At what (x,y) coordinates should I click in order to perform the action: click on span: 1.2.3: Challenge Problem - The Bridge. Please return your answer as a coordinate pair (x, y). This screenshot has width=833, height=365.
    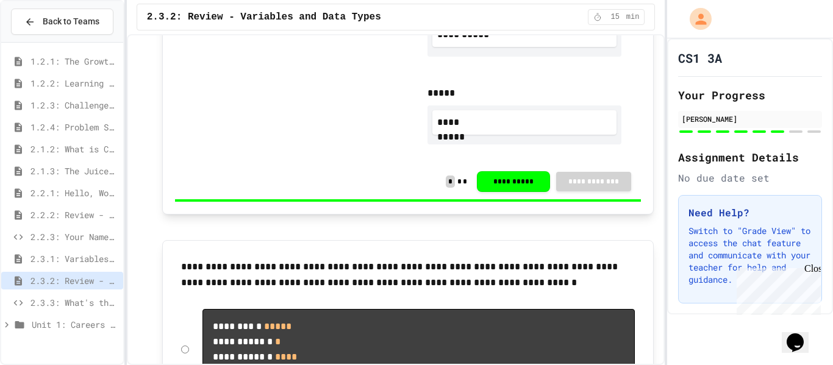
    Looking at the image, I should click on (74, 105).